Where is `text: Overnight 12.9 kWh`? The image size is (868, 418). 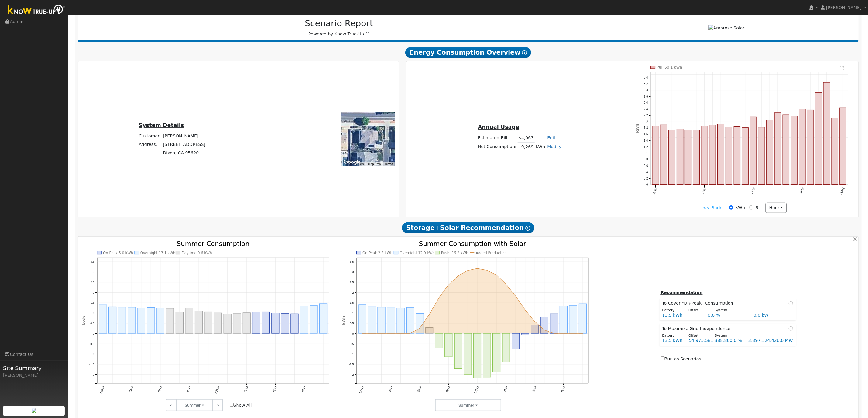 text: Overnight 12.9 kWh is located at coordinates (417, 253).